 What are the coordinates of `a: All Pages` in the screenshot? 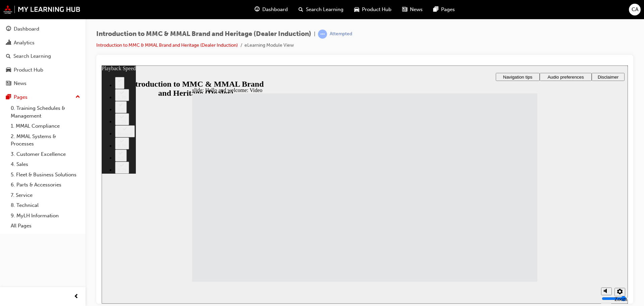 It's located at (45, 226).